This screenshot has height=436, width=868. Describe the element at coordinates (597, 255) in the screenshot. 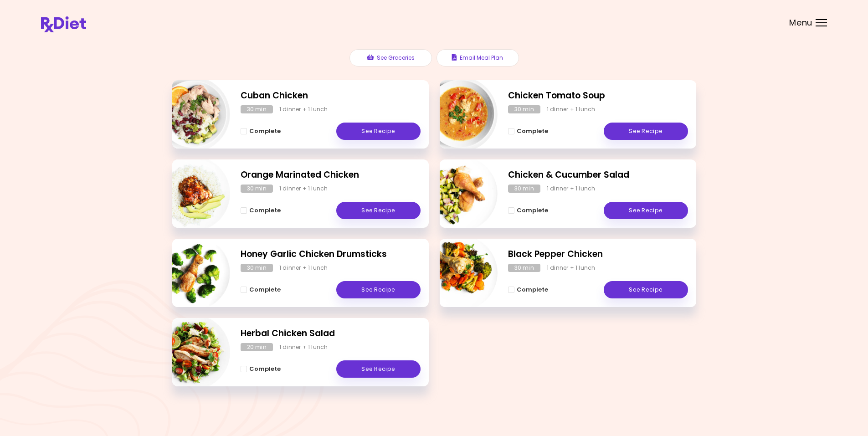

I see `h2: Black Pepper Chicken` at that location.